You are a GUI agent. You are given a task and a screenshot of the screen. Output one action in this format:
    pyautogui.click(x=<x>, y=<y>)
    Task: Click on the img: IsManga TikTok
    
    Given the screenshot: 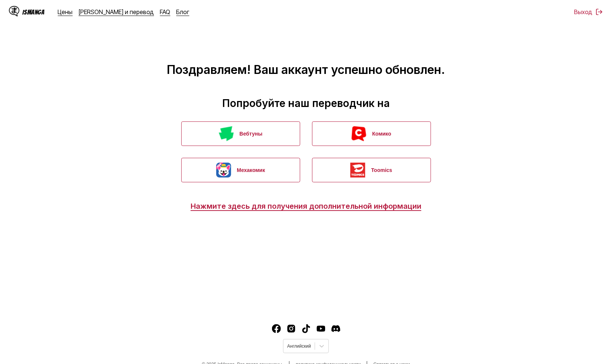 What is the action you would take?
    pyautogui.click(x=306, y=328)
    